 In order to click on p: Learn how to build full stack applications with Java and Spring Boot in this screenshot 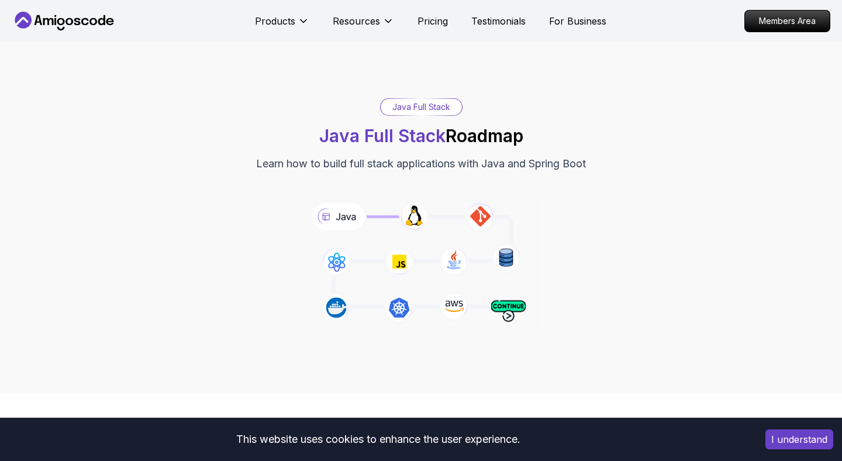, I will do `click(421, 164)`.